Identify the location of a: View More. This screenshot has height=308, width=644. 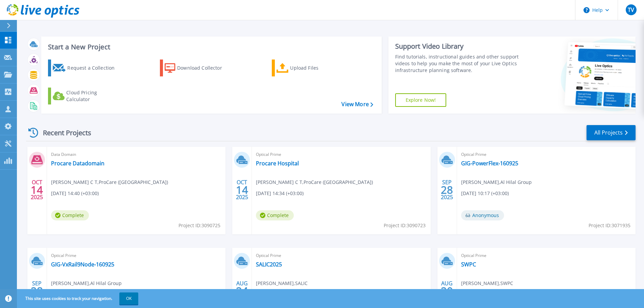
(357, 104).